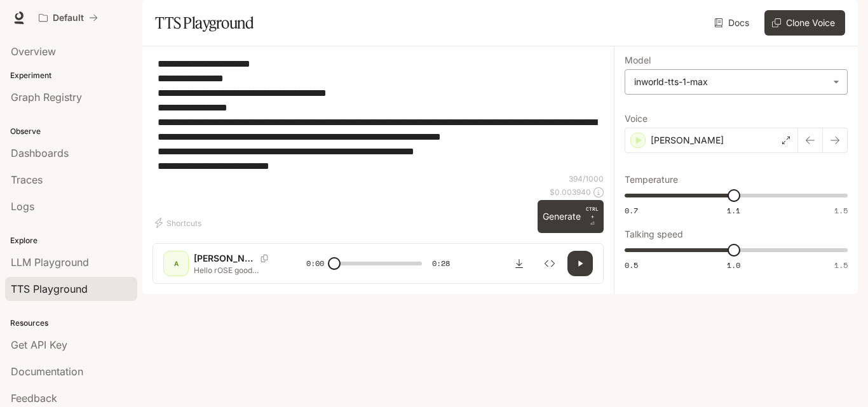 This screenshot has width=868, height=407. What do you see at coordinates (550, 264) in the screenshot?
I see `button: Inspect` at bounding box center [550, 264].